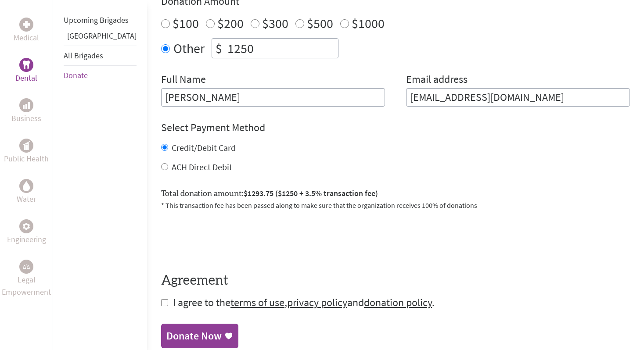  Describe the element at coordinates (184, 80) in the screenshot. I see `label: Full Name` at that location.